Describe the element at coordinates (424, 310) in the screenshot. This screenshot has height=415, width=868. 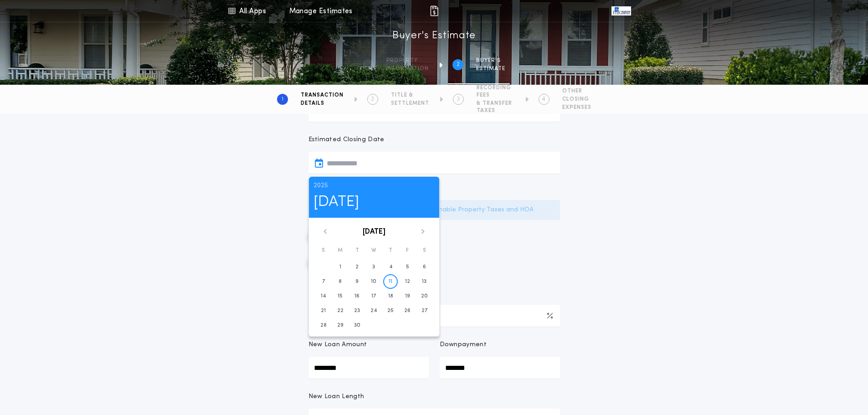
I see `time: 27` at that location.